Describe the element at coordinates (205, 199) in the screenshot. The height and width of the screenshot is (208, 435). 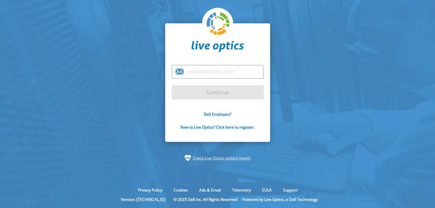
I see `li: © 2025 Dell Inc. All Rights Reserved` at that location.